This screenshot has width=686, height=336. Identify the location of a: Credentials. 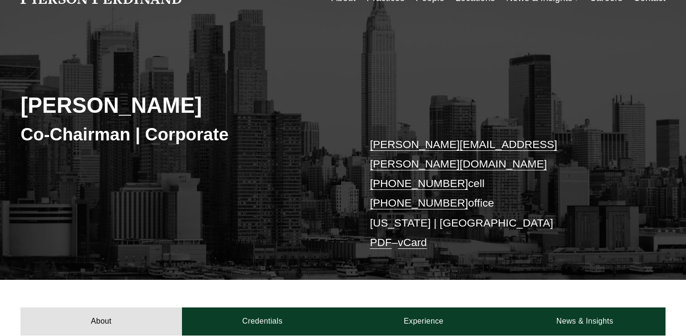
(262, 321).